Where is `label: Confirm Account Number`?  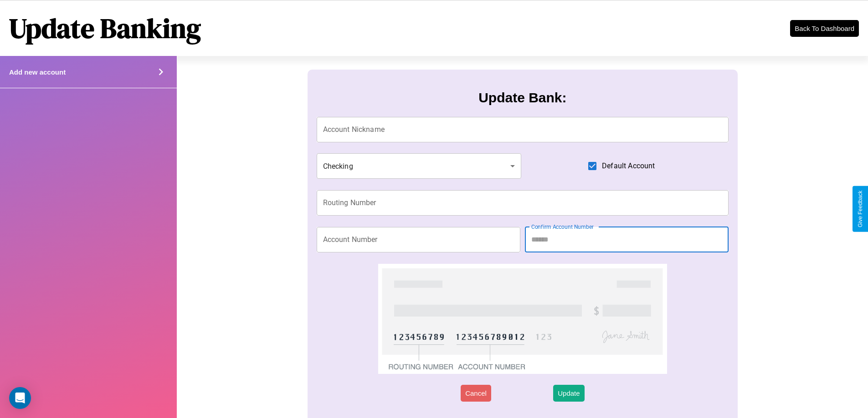
label: Confirm Account Number is located at coordinates (562, 227).